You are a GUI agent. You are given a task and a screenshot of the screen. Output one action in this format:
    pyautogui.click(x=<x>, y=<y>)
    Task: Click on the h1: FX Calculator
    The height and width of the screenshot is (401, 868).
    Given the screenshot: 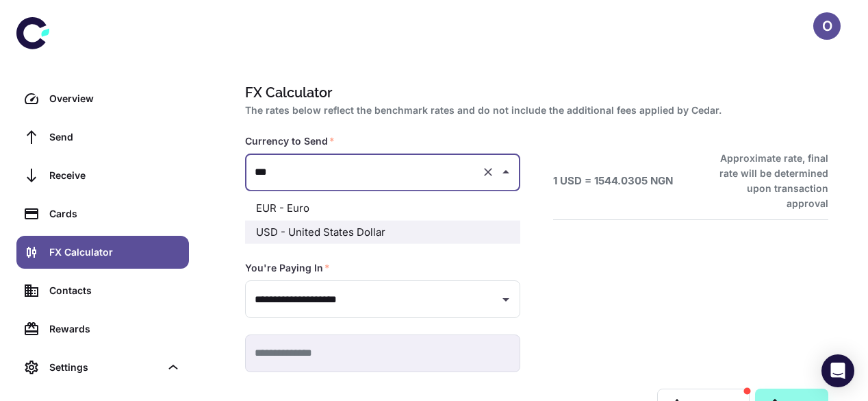 What is the action you would take?
    pyautogui.click(x=534, y=93)
    